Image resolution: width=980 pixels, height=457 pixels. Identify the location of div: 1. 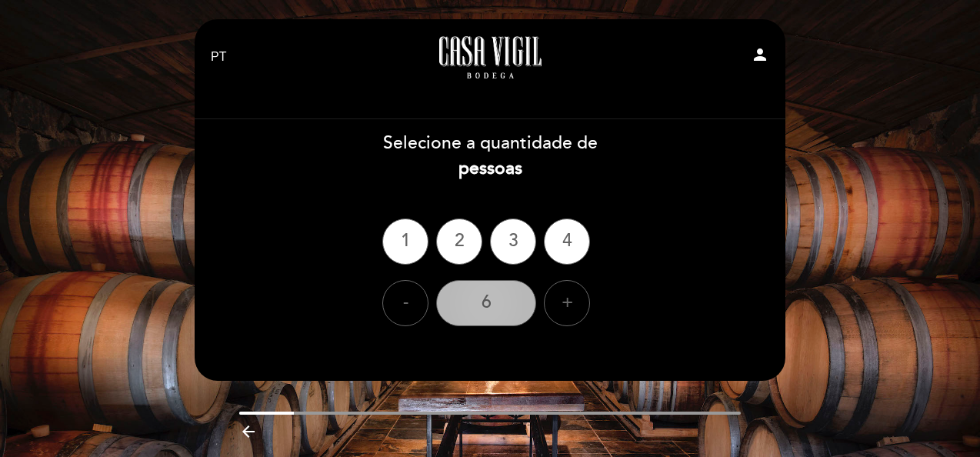
(405, 242).